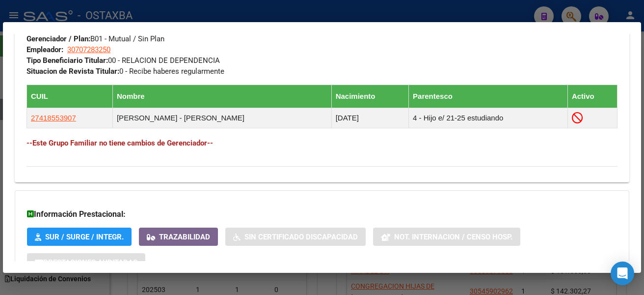  I want to click on span: Not. Internacion / Censo Hosp., so click(453, 236).